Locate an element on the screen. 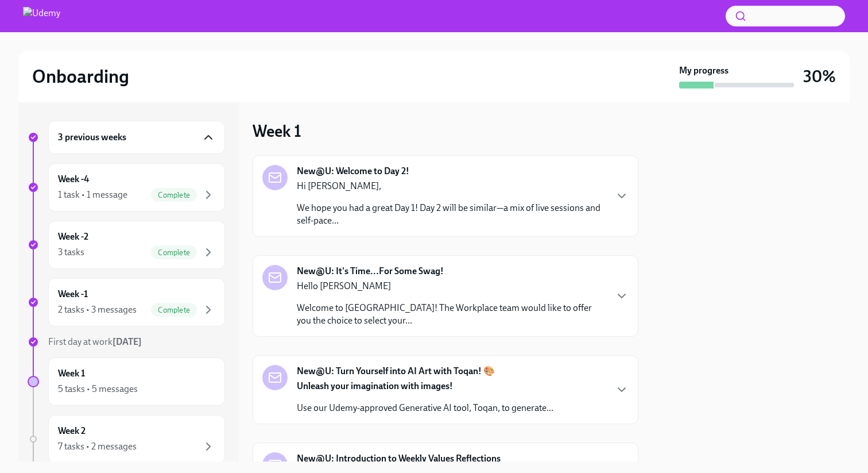  p: Use our Udemy-approved Generative AI tool, Toqan, to generate... is located at coordinates (425, 408).